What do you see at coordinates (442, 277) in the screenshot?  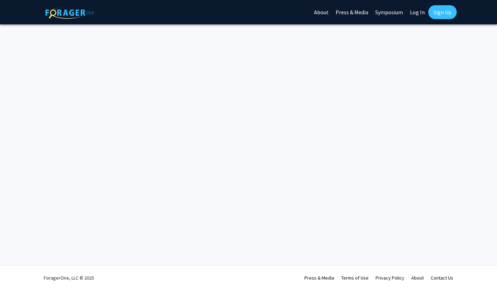 I see `a: Contact Us` at bounding box center [442, 277].